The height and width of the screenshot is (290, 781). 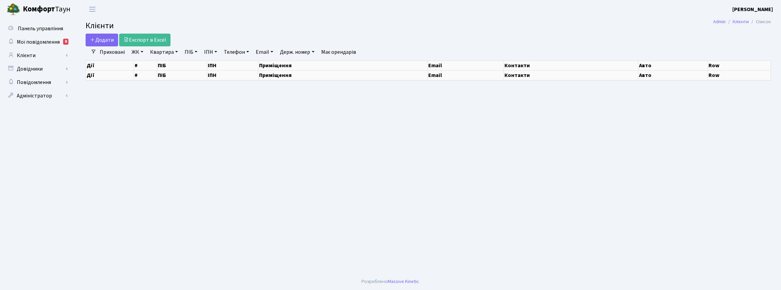 I want to click on button: Переключити навігацію, so click(x=92, y=9).